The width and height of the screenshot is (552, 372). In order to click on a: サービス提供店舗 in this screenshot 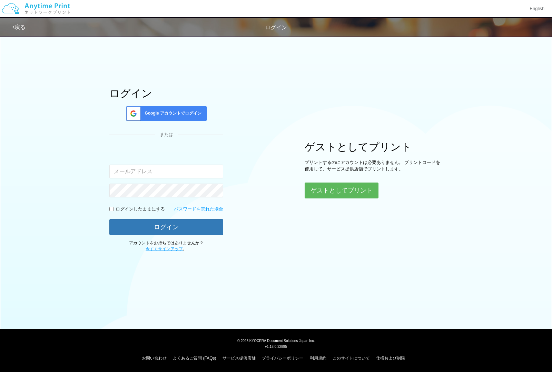, I will do `click(239, 358)`.